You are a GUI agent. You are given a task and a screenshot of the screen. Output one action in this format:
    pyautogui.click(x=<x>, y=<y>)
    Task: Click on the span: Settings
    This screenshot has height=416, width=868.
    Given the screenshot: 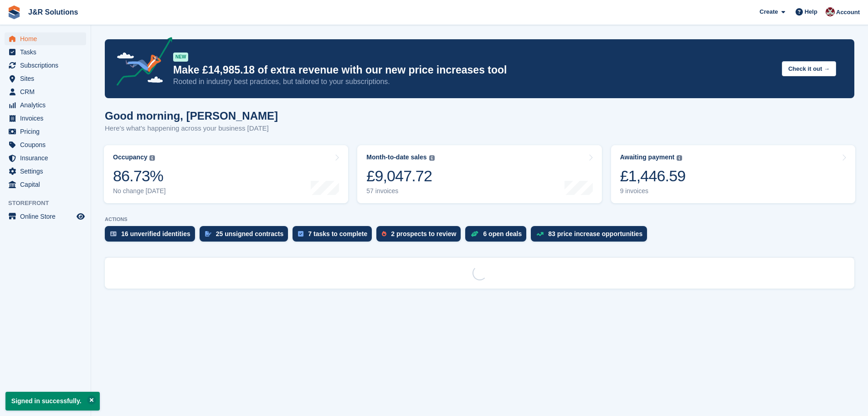 What is the action you would take?
    pyautogui.click(x=48, y=171)
    